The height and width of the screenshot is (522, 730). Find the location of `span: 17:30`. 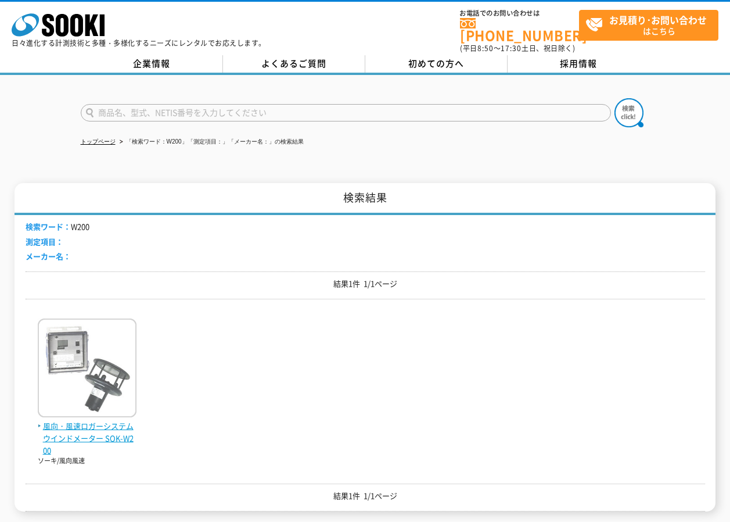

span: 17:30 is located at coordinates (511, 48).